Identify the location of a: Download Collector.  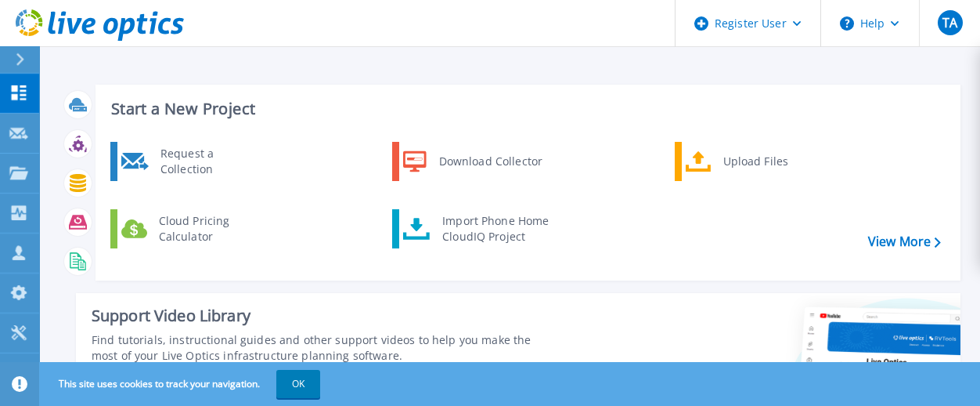
(472, 161).